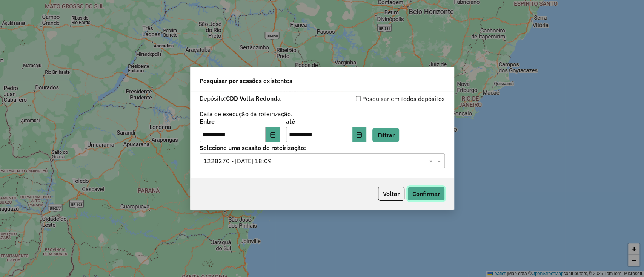  Describe the element at coordinates (326, 121) in the screenshot. I see `label: até` at that location.